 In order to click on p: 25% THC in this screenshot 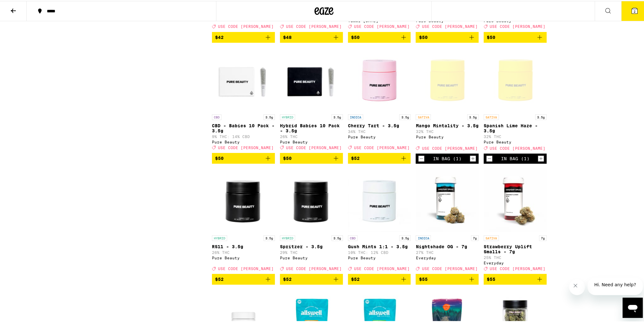, I will do `click(515, 256)`.